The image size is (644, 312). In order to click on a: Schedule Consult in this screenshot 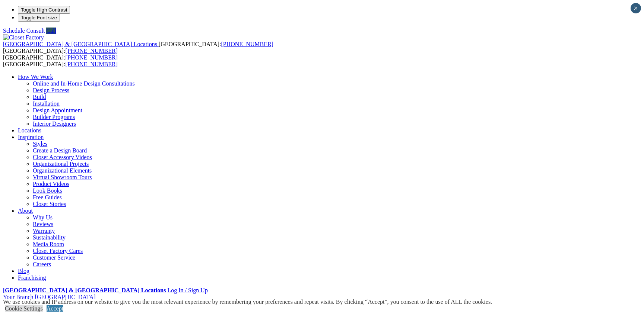, I will do `click(24, 30)`.